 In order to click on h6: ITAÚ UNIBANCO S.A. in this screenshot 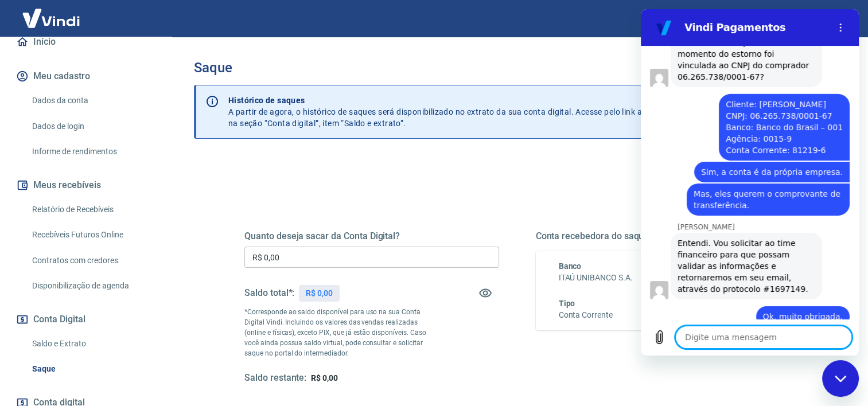, I will do `click(664, 278)`.